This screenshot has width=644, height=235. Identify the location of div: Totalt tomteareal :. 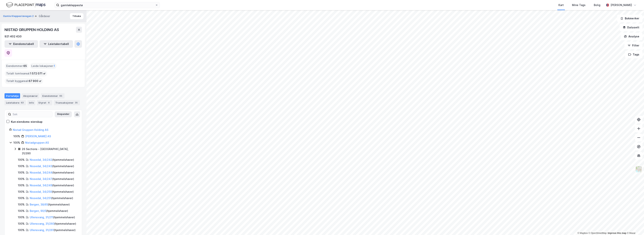
(26, 74).